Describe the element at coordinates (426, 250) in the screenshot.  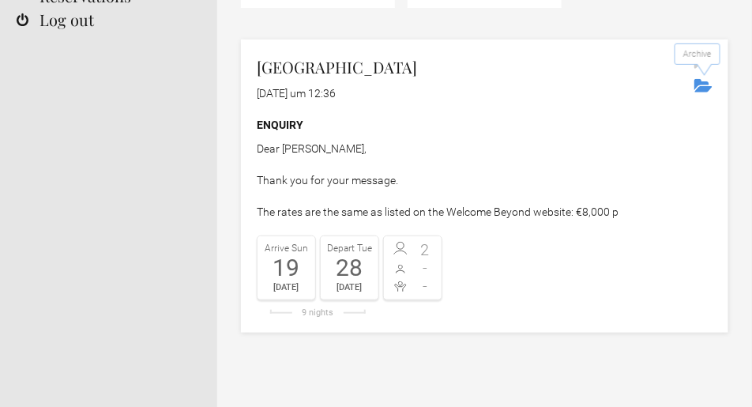
I see `span: 2` at that location.